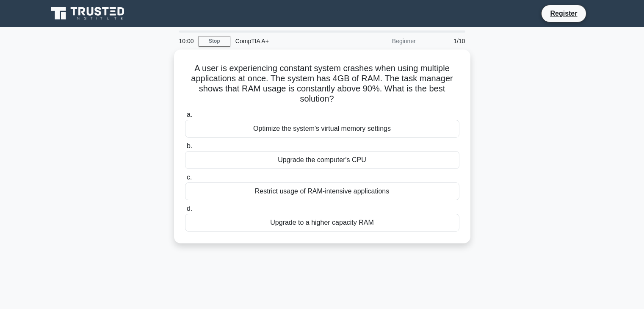 This screenshot has width=644, height=309. What do you see at coordinates (190, 208) in the screenshot?
I see `span: d.` at bounding box center [190, 208].